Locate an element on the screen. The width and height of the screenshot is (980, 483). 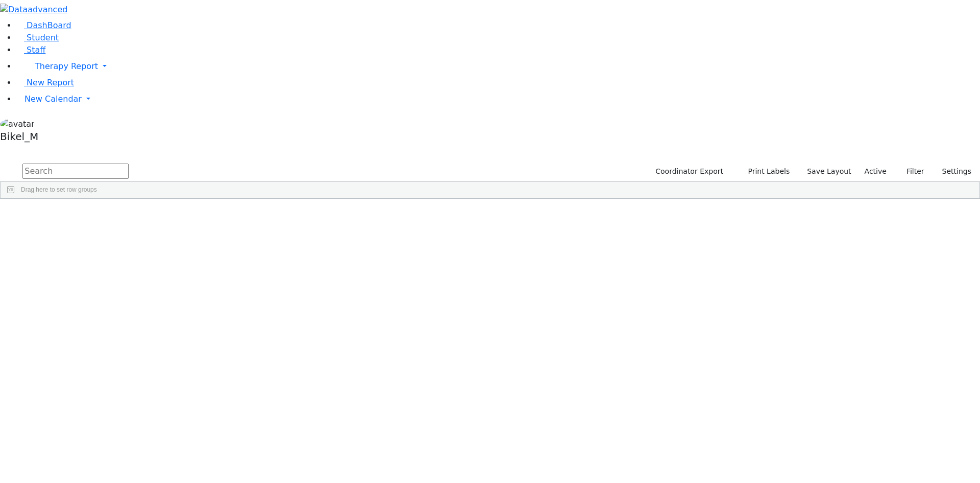
a: DashBoard is located at coordinates (44, 25).